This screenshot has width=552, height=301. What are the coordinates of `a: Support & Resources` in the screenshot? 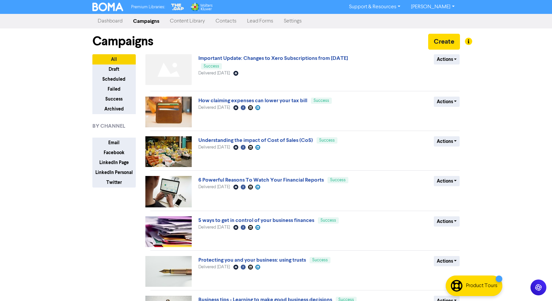 It's located at (375, 7).